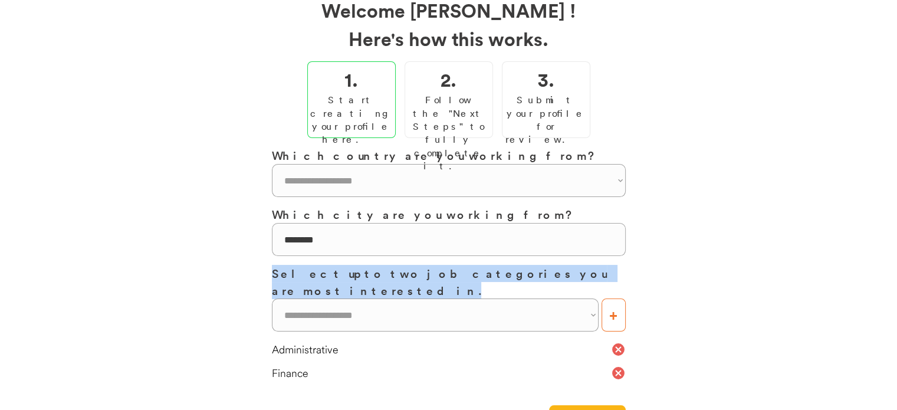 This screenshot has width=897, height=410. I want to click on h3: Which city are you working from?, so click(449, 214).